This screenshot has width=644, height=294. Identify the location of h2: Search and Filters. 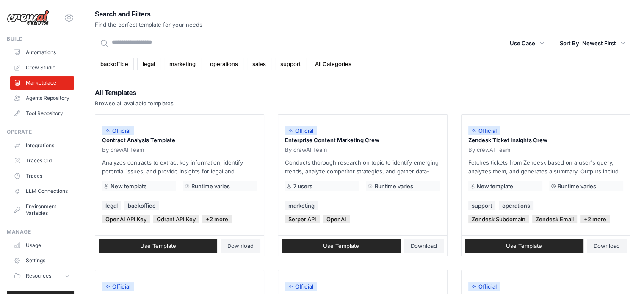
(149, 14).